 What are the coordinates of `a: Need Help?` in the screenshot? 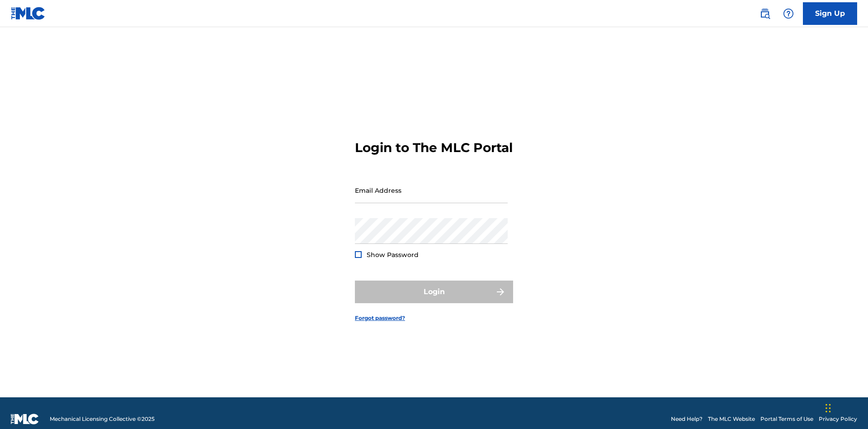 It's located at (687, 418).